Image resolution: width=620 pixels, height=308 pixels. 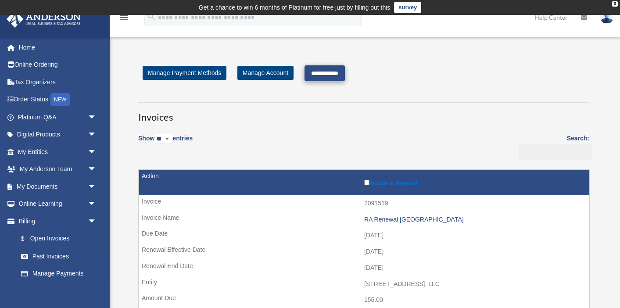 I want to click on td: 2091519, so click(x=364, y=204).